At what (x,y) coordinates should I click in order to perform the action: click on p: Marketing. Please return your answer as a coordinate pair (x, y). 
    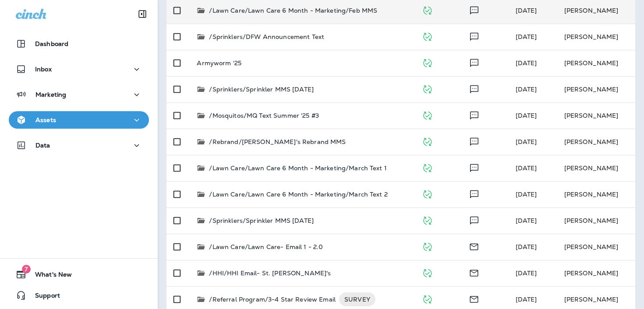
    Looking at the image, I should click on (51, 95).